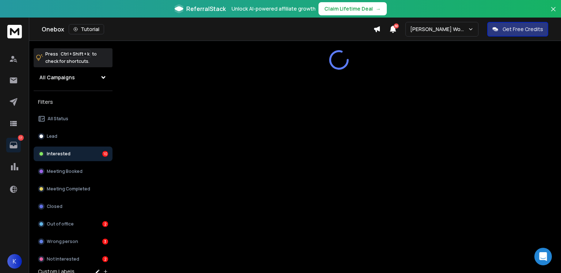 This screenshot has height=273, width=561. I want to click on a: 17, so click(14, 145).